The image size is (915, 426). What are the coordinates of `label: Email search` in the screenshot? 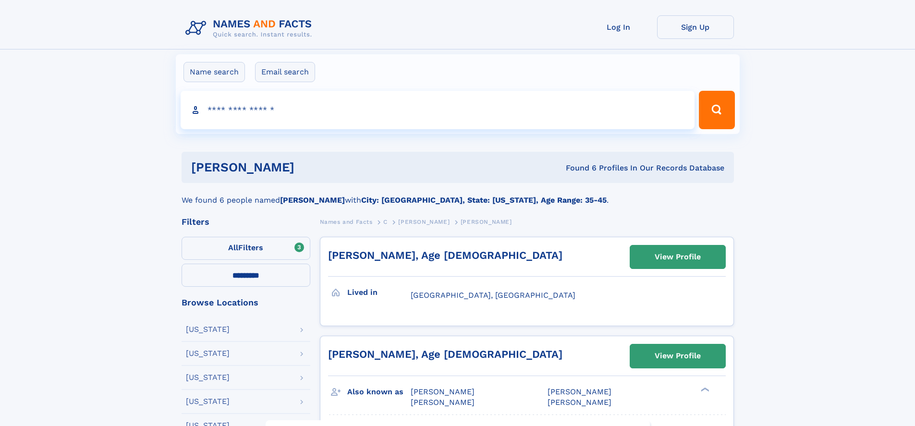 It's located at (285, 72).